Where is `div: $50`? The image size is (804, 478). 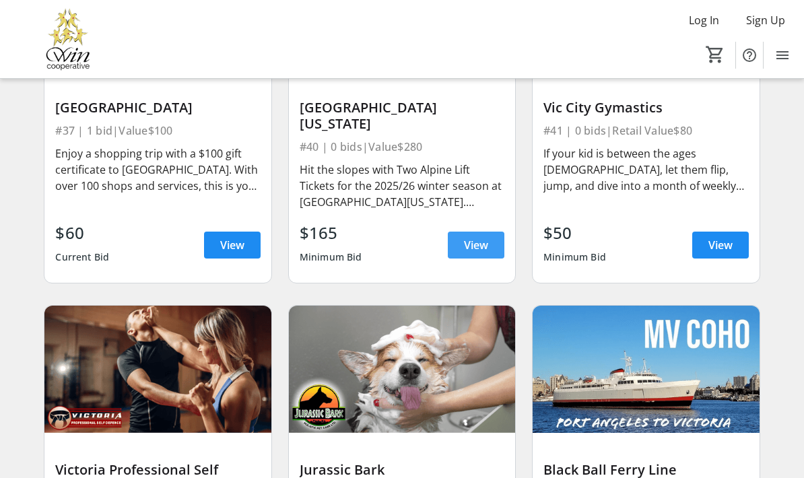 div: $50 is located at coordinates (574, 233).